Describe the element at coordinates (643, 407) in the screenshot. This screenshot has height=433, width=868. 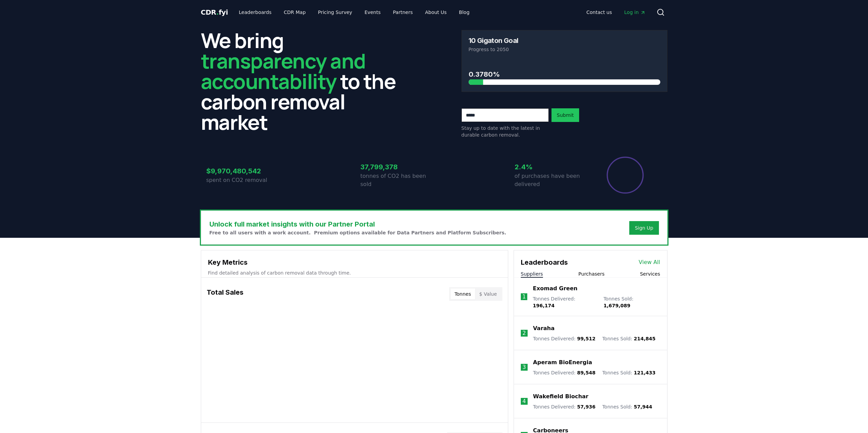
I see `span: 57,944` at that location.